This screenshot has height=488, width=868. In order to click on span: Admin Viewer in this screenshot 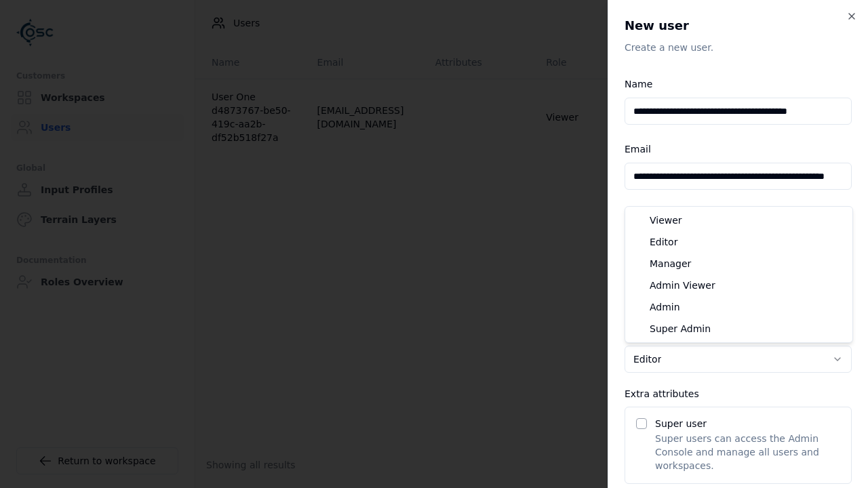, I will do `click(683, 286)`.